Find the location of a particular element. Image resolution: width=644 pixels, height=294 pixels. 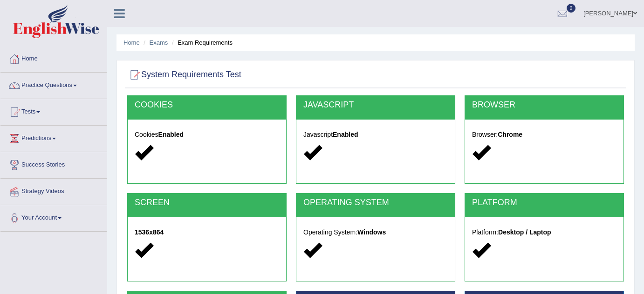

h5: Javascript is located at coordinates (375, 134).